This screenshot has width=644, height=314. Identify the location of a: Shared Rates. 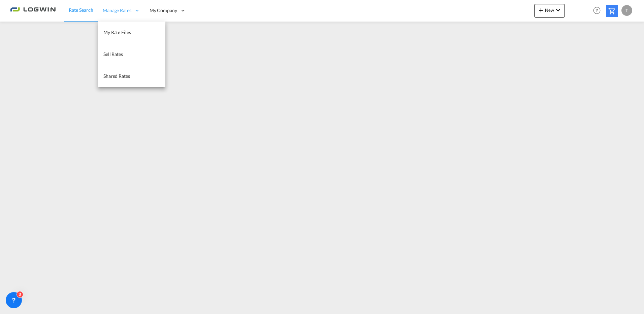
(131, 76).